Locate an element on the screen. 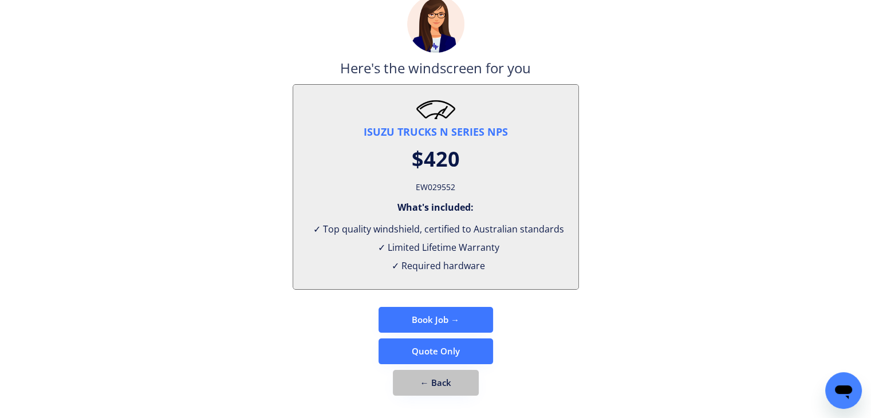  div: Here's the windscreen for you is located at coordinates (435, 71).